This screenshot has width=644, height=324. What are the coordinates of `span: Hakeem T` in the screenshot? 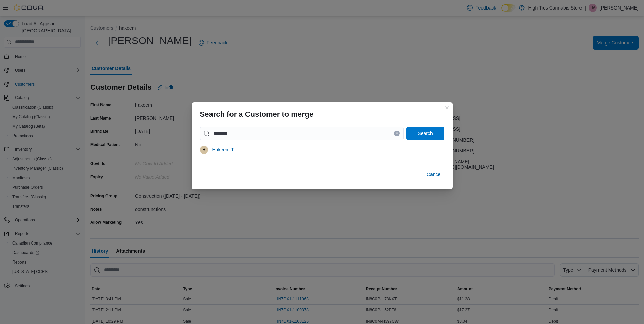 It's located at (223, 150).